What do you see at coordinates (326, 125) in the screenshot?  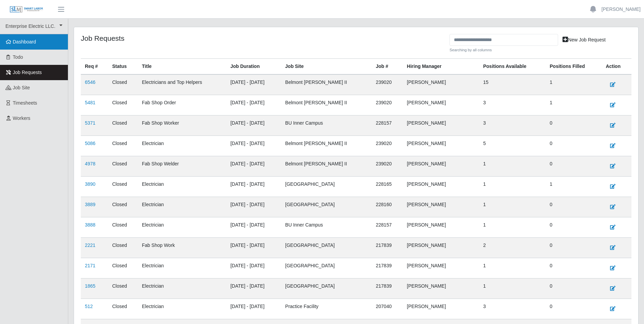 I see `td: BU Inner Campus` at bounding box center [326, 125].